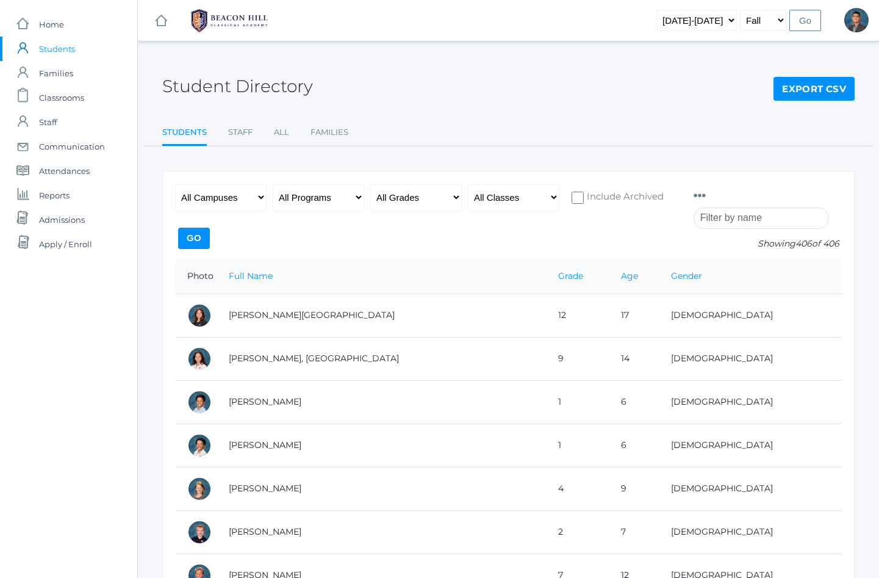 The height and width of the screenshot is (578, 879). What do you see at coordinates (577, 488) in the screenshot?
I see `td: 4` at bounding box center [577, 488].